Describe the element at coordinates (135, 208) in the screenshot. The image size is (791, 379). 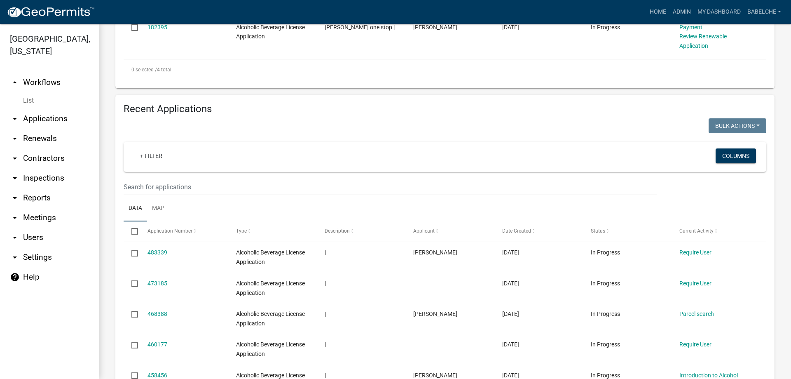
I see `a: Data` at that location.